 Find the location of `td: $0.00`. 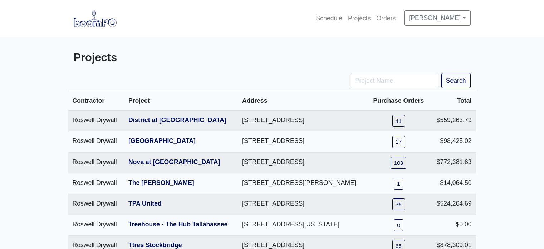

td: $0.00 is located at coordinates (453, 225).